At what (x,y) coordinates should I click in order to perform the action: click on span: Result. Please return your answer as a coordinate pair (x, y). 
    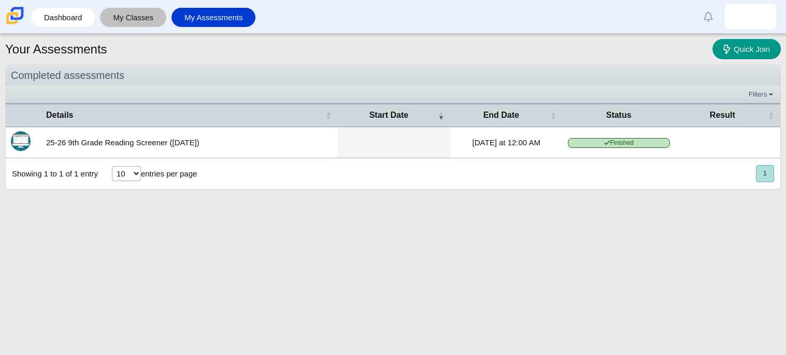
    Looking at the image, I should click on (723, 115).